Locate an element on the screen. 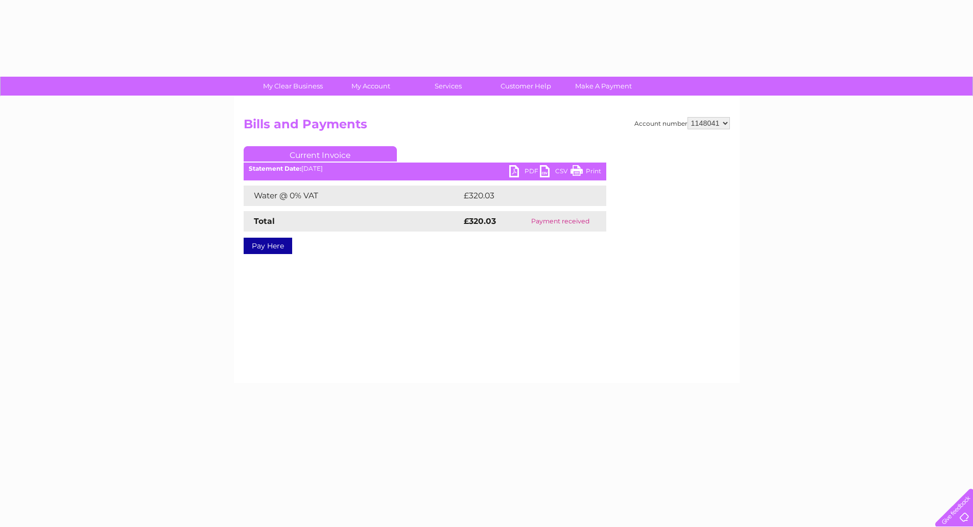 This screenshot has width=973, height=527. div: Account number is located at coordinates (682, 123).